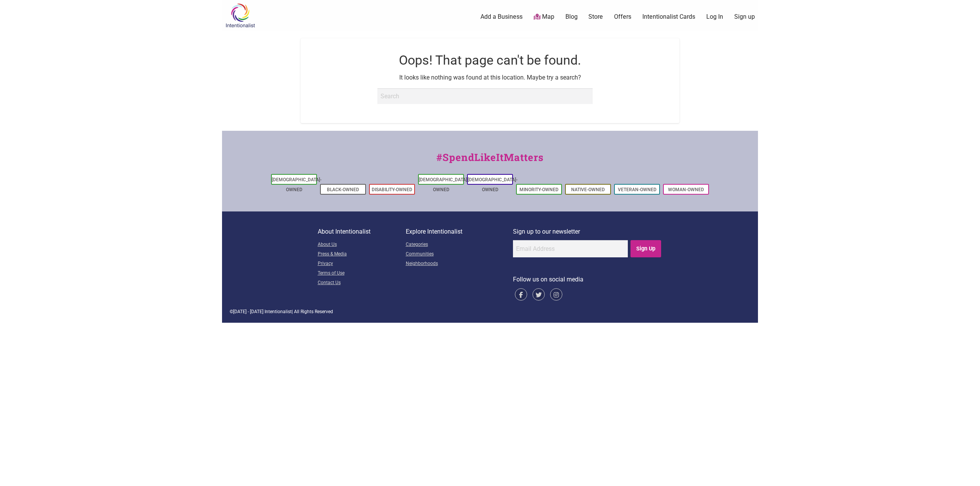  I want to click on a: Terms of Use, so click(362, 274).